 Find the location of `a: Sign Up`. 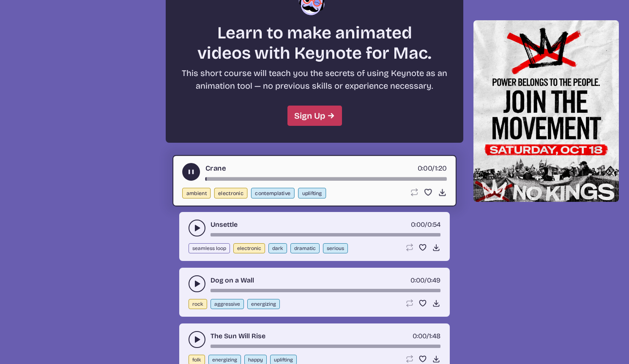

a: Sign Up is located at coordinates (314, 116).